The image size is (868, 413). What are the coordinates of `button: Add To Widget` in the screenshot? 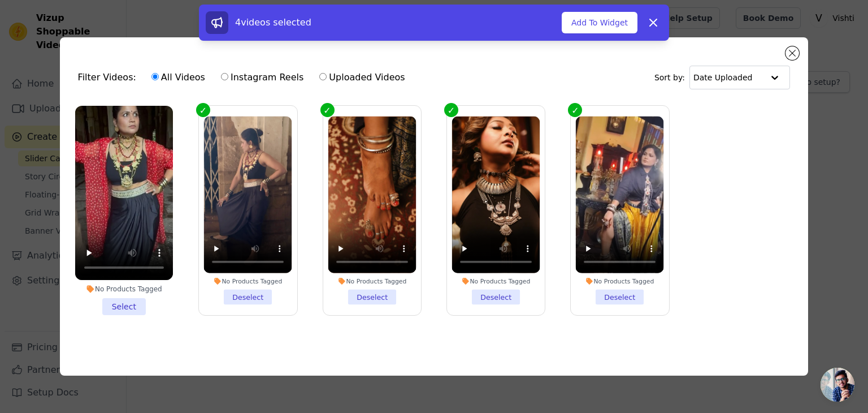 It's located at (599, 22).